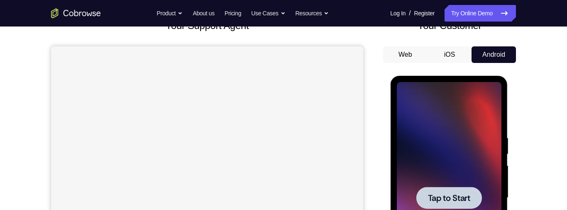 The height and width of the screenshot is (210, 567). What do you see at coordinates (424, 13) in the screenshot?
I see `a: Register` at bounding box center [424, 13].